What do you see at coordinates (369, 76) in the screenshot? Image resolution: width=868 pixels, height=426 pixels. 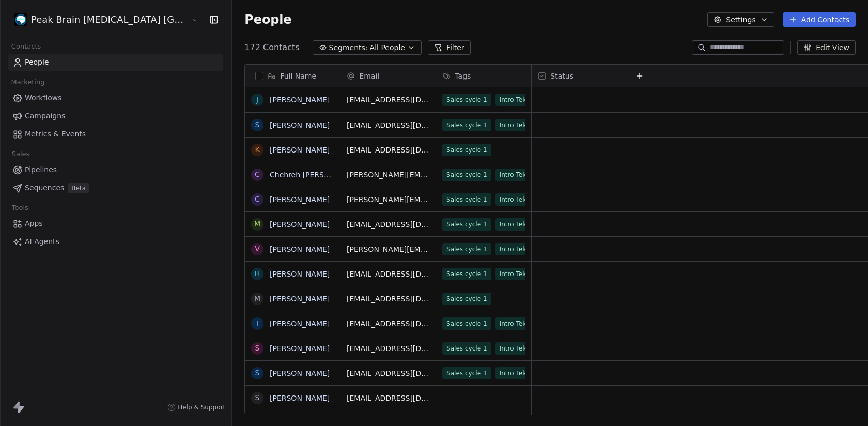 I see `span: Email` at bounding box center [369, 76].